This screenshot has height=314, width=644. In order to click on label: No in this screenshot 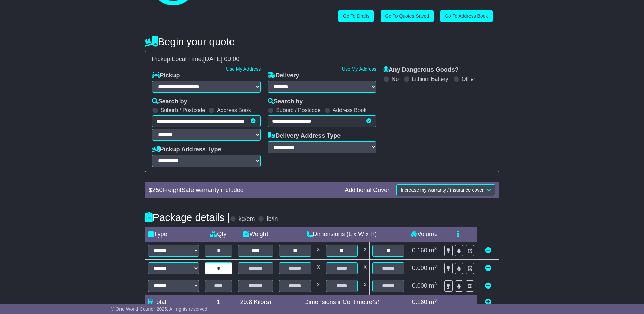, I will do `click(395, 78)`.